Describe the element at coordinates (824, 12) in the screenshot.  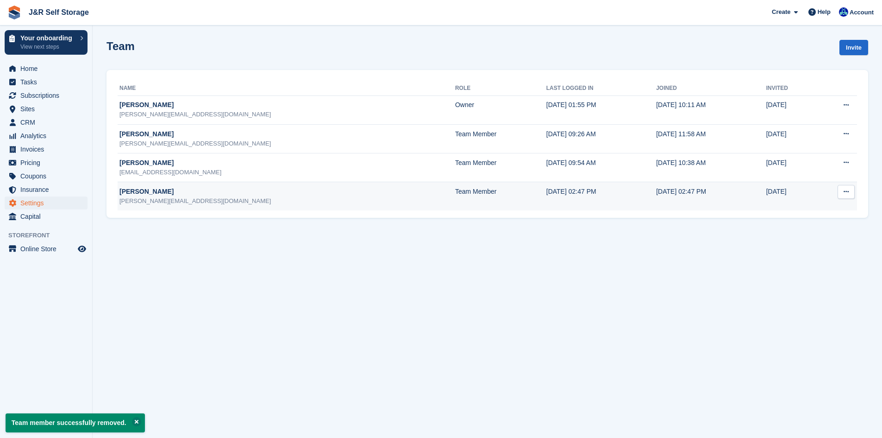
I see `span: Help` at that location.